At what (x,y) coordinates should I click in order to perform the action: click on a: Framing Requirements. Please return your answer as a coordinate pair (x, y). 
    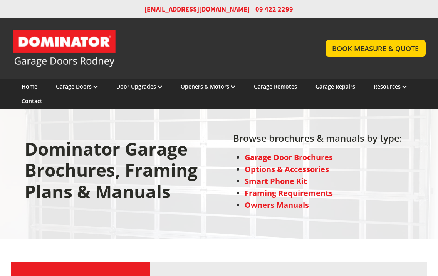
    Looking at the image, I should click on (289, 193).